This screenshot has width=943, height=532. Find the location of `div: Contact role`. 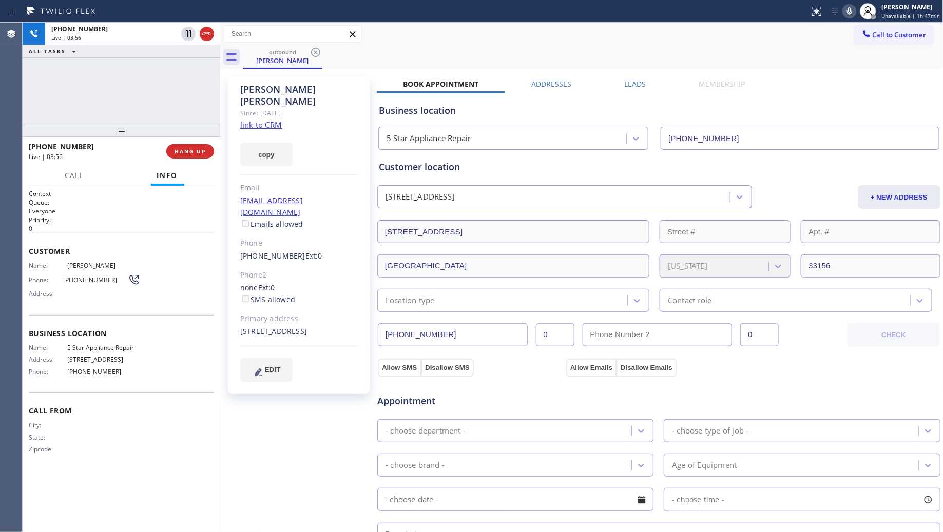

div: Contact role is located at coordinates (690, 300).